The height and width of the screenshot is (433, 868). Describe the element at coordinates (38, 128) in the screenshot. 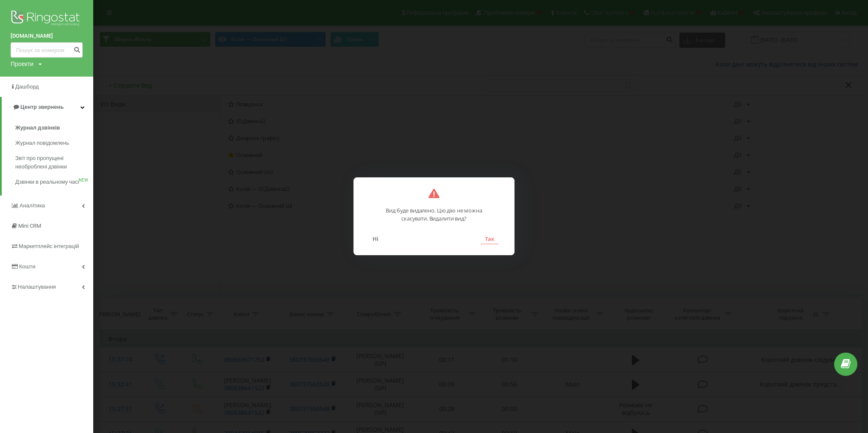

I see `span: Журнал дзвінків` at that location.